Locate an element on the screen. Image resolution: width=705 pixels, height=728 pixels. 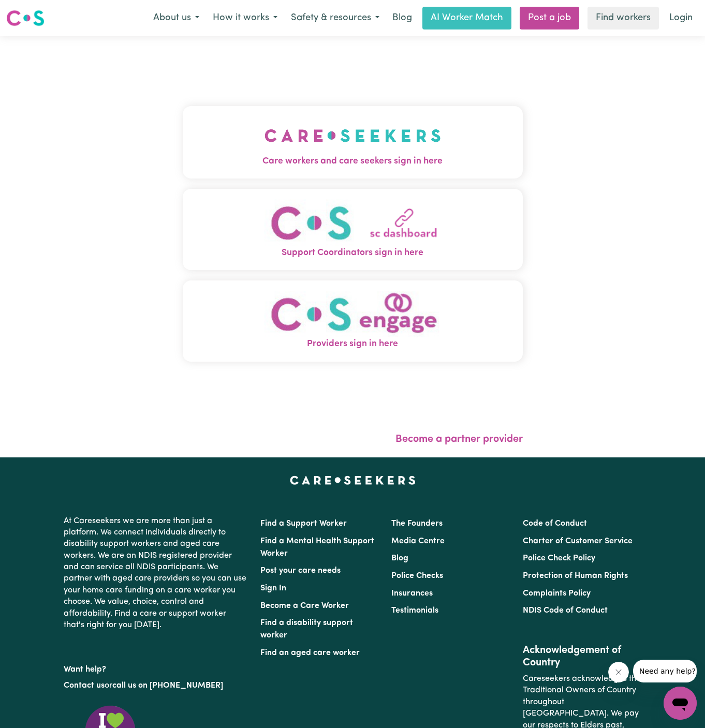
button: Providers sign in here is located at coordinates (352, 320).